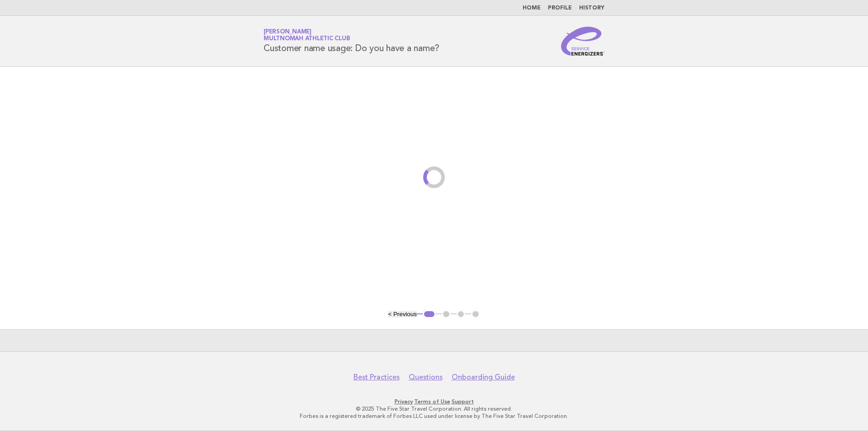  I want to click on span: Multnomah Athletic Club, so click(307, 39).